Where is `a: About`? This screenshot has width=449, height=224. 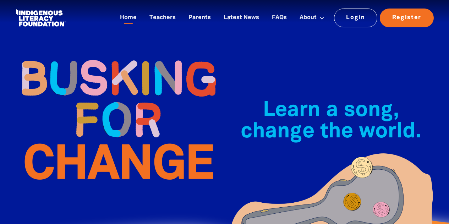 a: About is located at coordinates (312, 18).